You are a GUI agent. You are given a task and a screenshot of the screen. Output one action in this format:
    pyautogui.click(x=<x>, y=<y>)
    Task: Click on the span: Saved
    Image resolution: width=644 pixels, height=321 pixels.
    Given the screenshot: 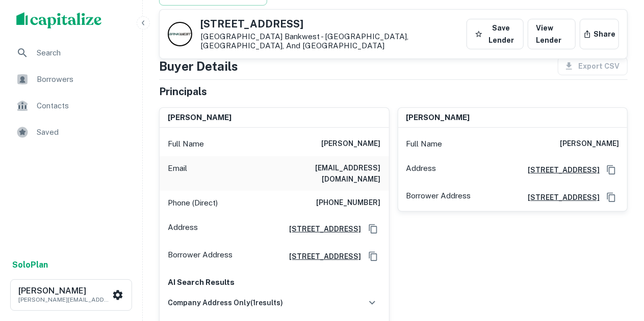 What is the action you would take?
    pyautogui.click(x=82, y=132)
    